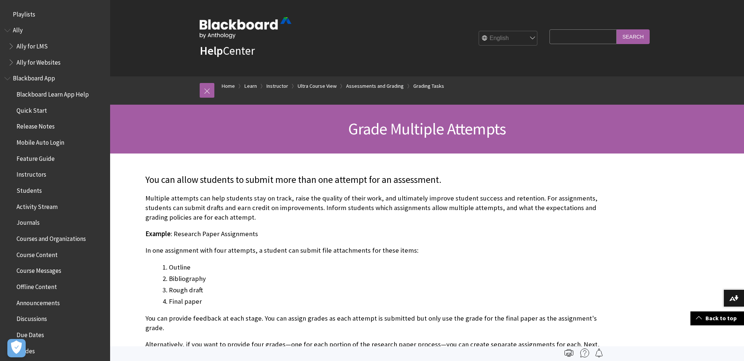 This screenshot has height=361, width=744. Describe the element at coordinates (26, 349) in the screenshot. I see `span: Grades` at that location.